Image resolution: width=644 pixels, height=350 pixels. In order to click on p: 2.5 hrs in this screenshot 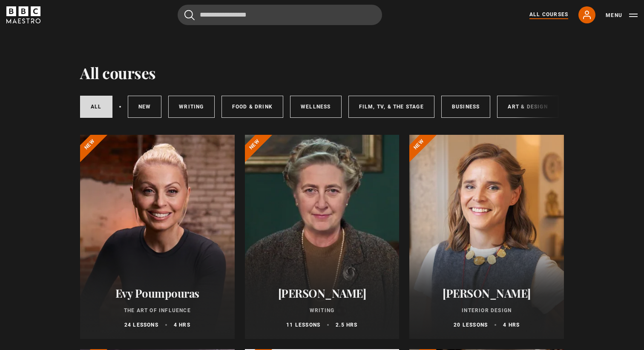, I will do `click(347, 325)`.